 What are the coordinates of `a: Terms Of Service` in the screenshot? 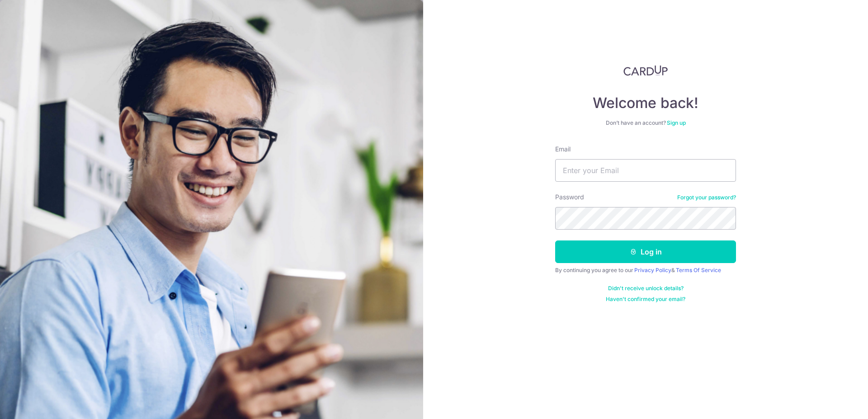 It's located at (699, 270).